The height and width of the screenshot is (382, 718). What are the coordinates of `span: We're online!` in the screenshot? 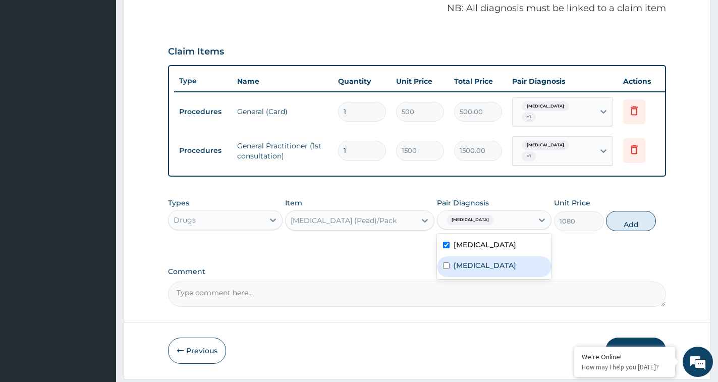 It's located at (99, 178).